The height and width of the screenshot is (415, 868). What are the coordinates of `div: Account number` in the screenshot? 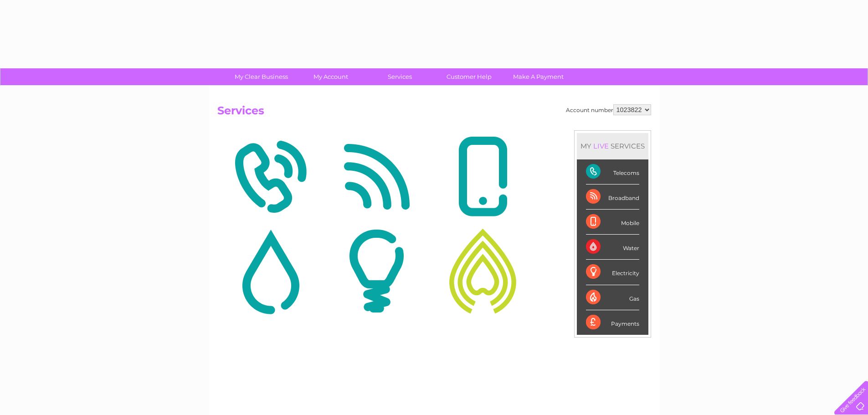 It's located at (608, 110).